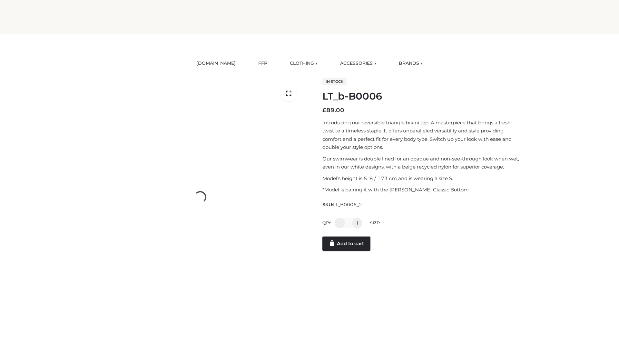 Image resolution: width=619 pixels, height=348 pixels. What do you see at coordinates (422, 96) in the screenshot?
I see `h1: LT_b-B0006` at bounding box center [422, 96].